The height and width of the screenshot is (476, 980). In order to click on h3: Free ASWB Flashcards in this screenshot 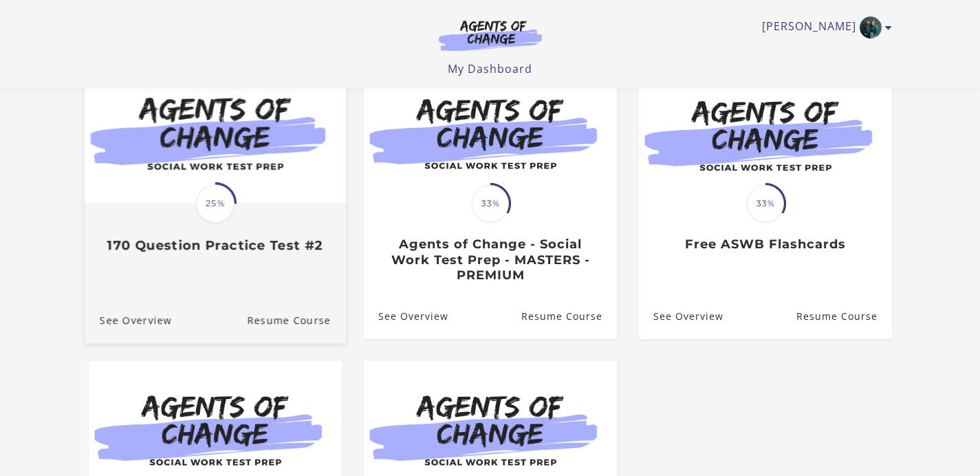, I will do `click(765, 244)`.